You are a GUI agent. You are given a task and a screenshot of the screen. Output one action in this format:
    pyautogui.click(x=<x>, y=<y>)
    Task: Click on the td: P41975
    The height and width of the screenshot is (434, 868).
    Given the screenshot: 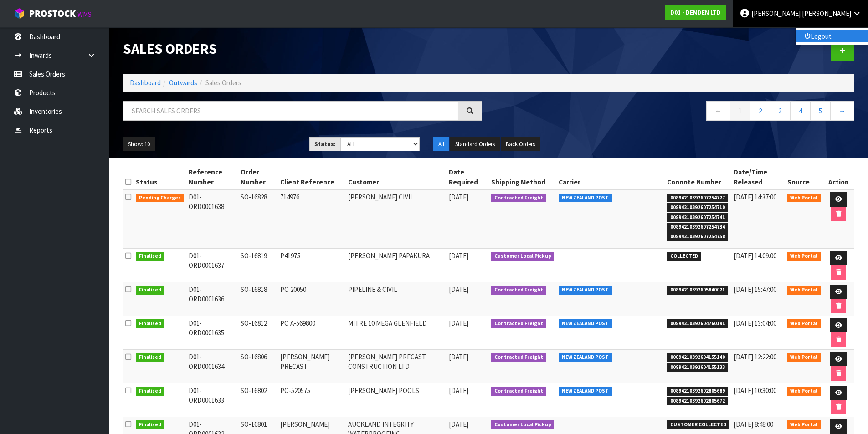 What is the action you would take?
    pyautogui.click(x=312, y=265)
    